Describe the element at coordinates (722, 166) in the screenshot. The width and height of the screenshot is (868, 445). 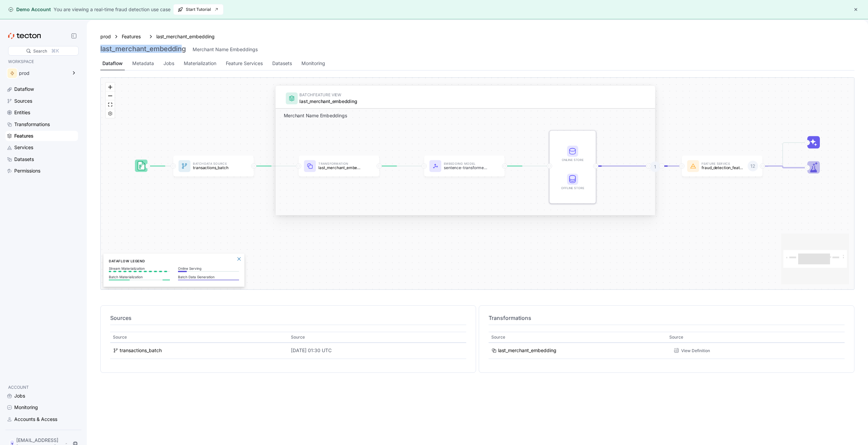
I see `div: Feature Servicefraud_detection_feature_service:v212` at that location.